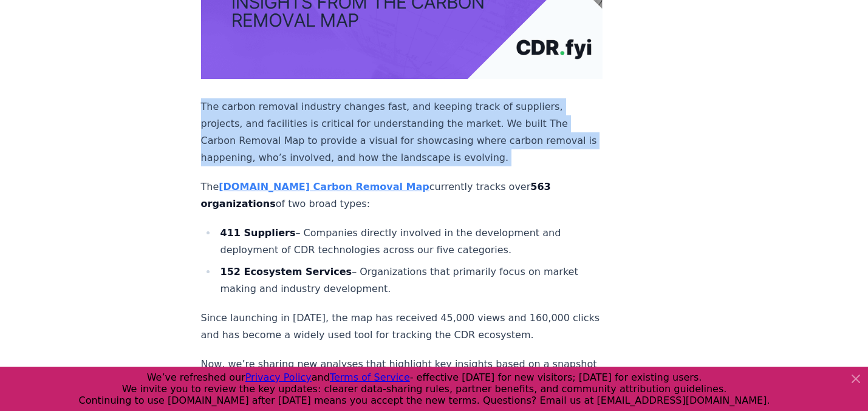  Describe the element at coordinates (286, 271) in the screenshot. I see `strong: 152 Ecosystem Services` at that location.